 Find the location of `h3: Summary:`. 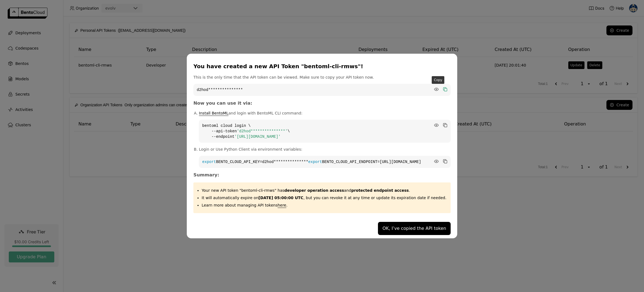

h3: Summary: is located at coordinates (322, 175).